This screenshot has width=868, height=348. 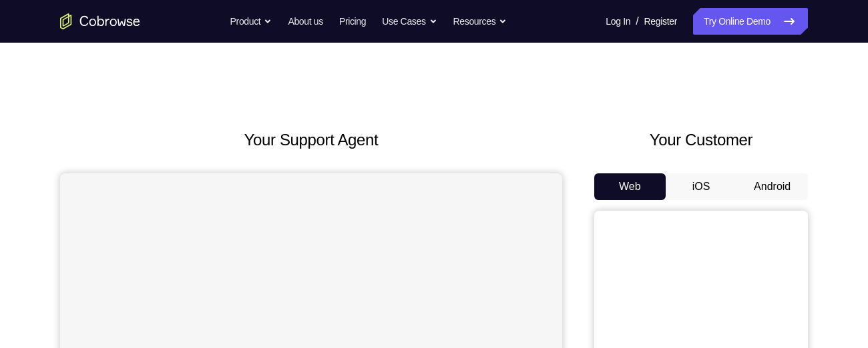 What do you see at coordinates (701, 140) in the screenshot?
I see `h2: Your Customer` at bounding box center [701, 140].